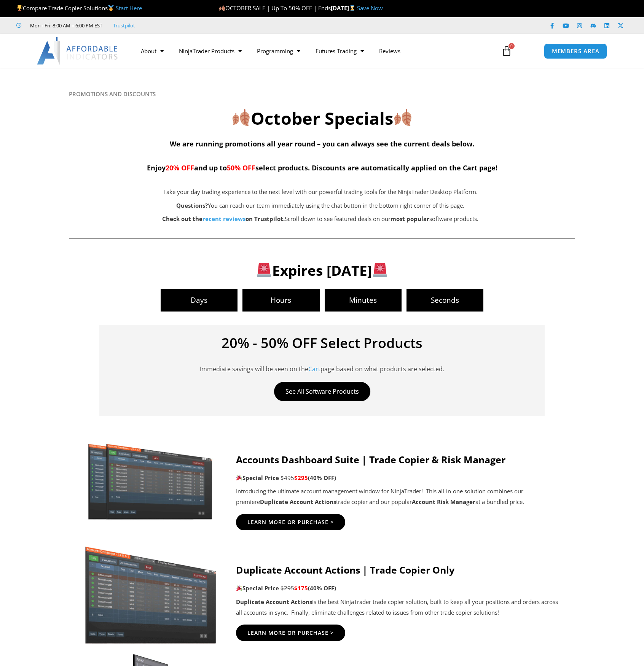  What do you see at coordinates (370, 460) in the screenshot?
I see `strong: Accounts Dashboard Suite | Trade Copier & Risk Manager` at bounding box center [370, 460].